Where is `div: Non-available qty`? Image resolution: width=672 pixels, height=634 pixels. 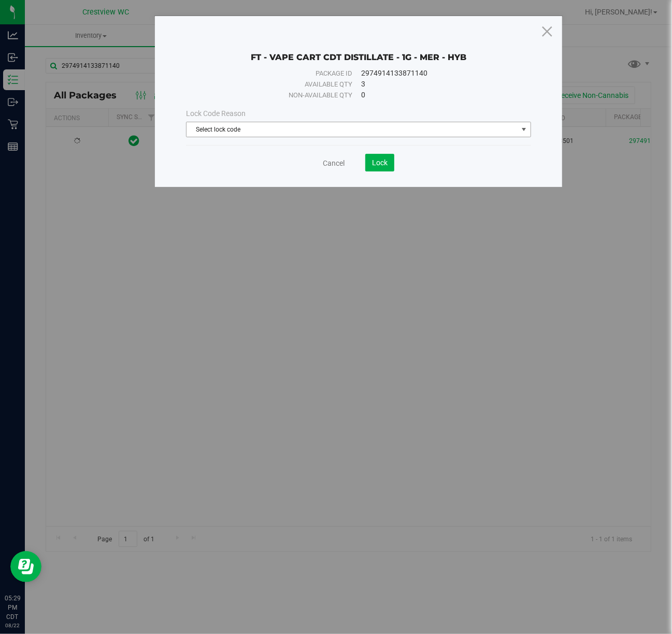
div: Non-available qty is located at coordinates (277, 95).